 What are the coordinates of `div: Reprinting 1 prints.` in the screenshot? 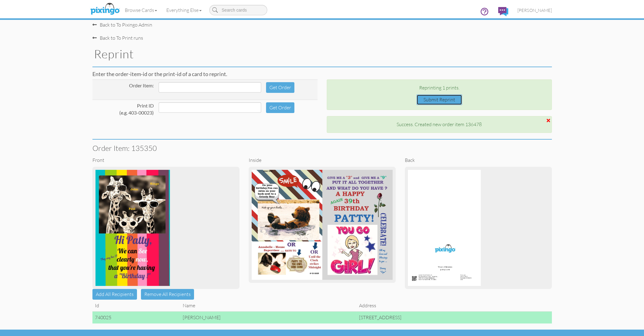 It's located at (439, 88).